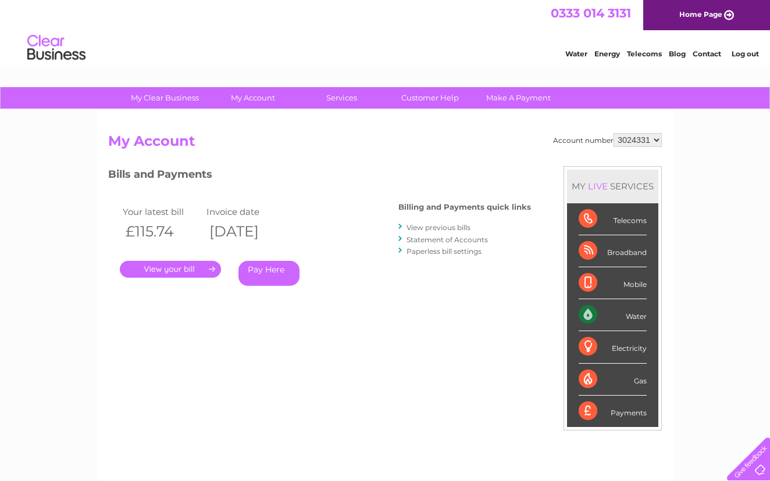 This screenshot has width=770, height=481. I want to click on a: Customer Help, so click(430, 98).